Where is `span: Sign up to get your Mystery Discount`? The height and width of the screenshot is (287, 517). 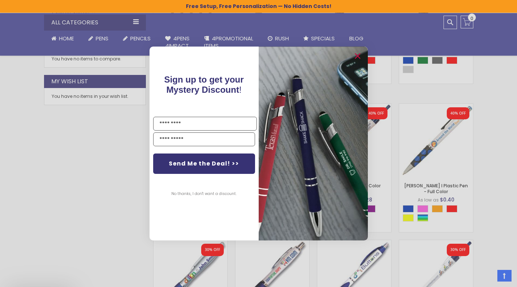 span: Sign up to get your Mystery Discount is located at coordinates (204, 84).